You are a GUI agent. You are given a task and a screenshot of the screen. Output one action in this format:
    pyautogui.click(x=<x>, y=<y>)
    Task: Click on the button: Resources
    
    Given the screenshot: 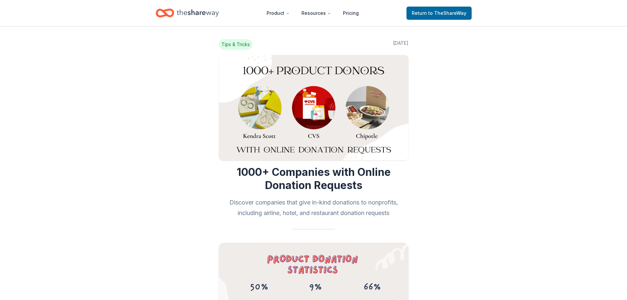 What is the action you would take?
    pyautogui.click(x=316, y=13)
    